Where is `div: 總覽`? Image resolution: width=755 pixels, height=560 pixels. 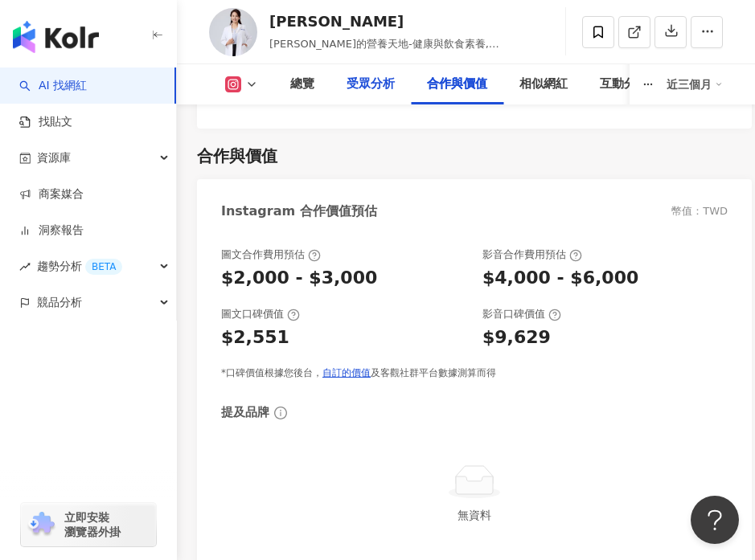 div: 總覽 is located at coordinates (302, 84).